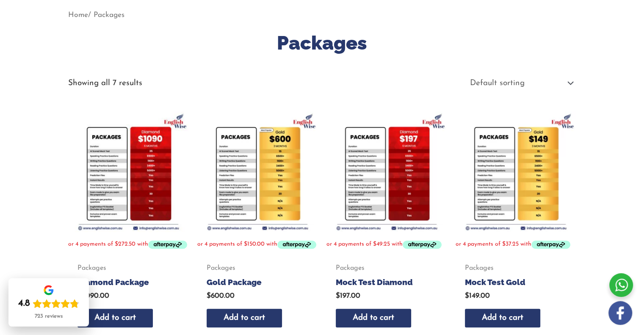 Image resolution: width=644 pixels, height=335 pixels. What do you see at coordinates (386, 284) in the screenshot?
I see `a: Mock Test Diamond` at bounding box center [386, 284].